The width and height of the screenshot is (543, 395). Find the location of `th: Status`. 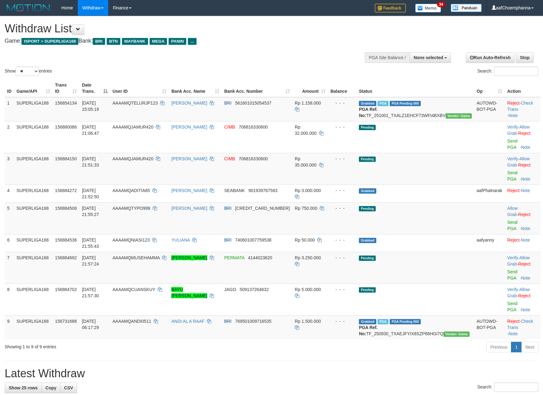

th: Status is located at coordinates (415, 88).